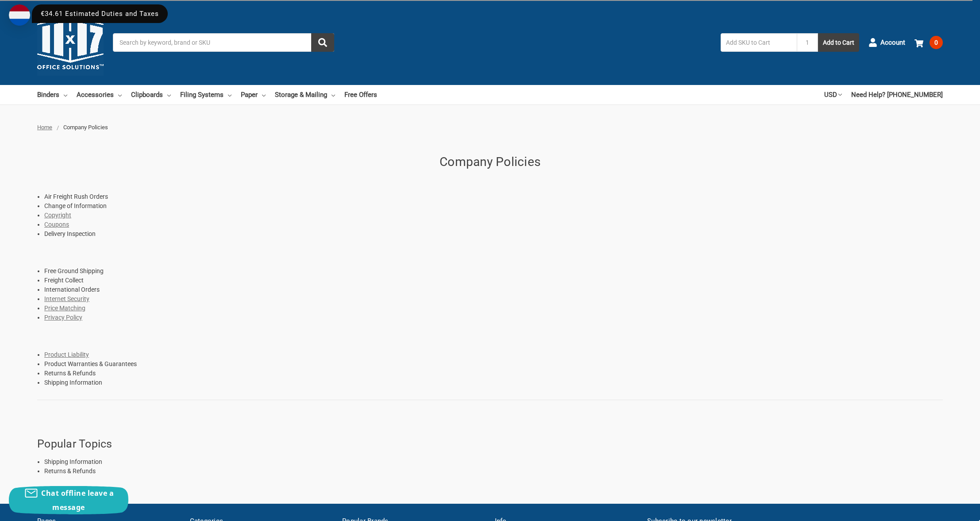 The width and height of the screenshot is (980, 521). Describe the element at coordinates (71, 42) in the screenshot. I see `img: 11x17.com` at that location.